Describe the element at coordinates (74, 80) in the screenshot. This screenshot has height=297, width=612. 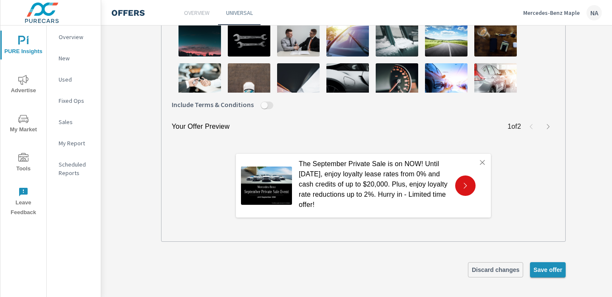
I see `div: Used` at that location.